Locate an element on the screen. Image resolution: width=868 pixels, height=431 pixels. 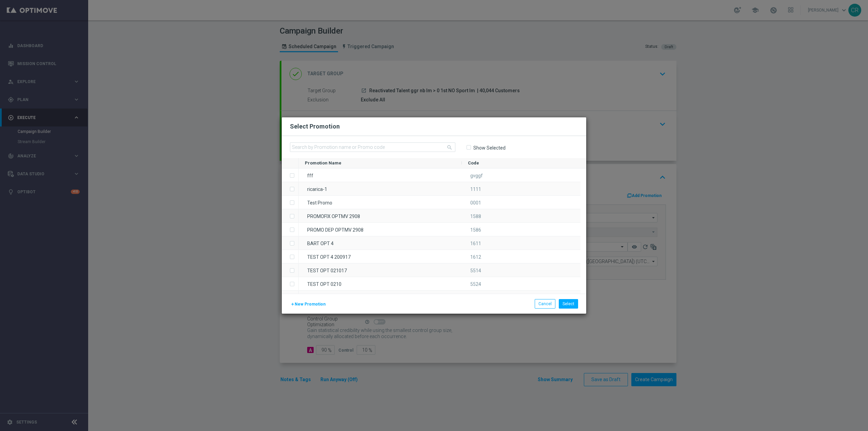
span: 1611 is located at coordinates (476, 243).